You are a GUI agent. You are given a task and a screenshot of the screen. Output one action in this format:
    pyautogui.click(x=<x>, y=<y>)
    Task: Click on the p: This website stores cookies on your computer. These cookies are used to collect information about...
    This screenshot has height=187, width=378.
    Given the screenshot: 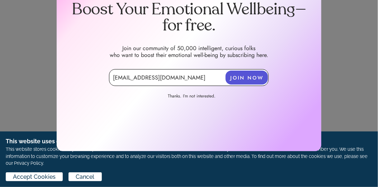 What is the action you would take?
    pyautogui.click(x=189, y=156)
    